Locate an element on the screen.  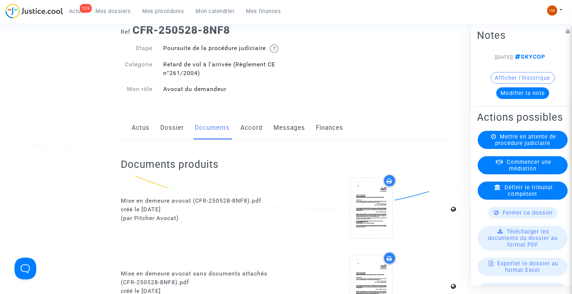
div: (par Pitcher Avocat) is located at coordinates (201, 218).